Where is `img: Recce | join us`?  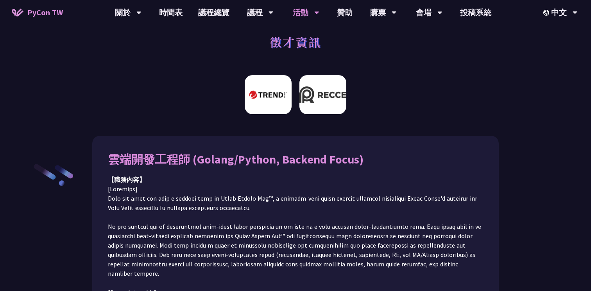 img: Recce | join us is located at coordinates (323, 95).